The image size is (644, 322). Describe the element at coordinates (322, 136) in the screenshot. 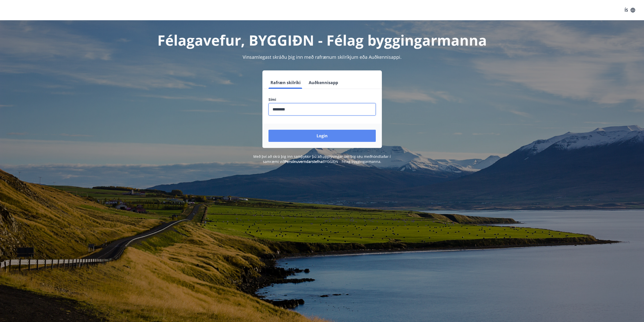

I see `button: Login` at that location.